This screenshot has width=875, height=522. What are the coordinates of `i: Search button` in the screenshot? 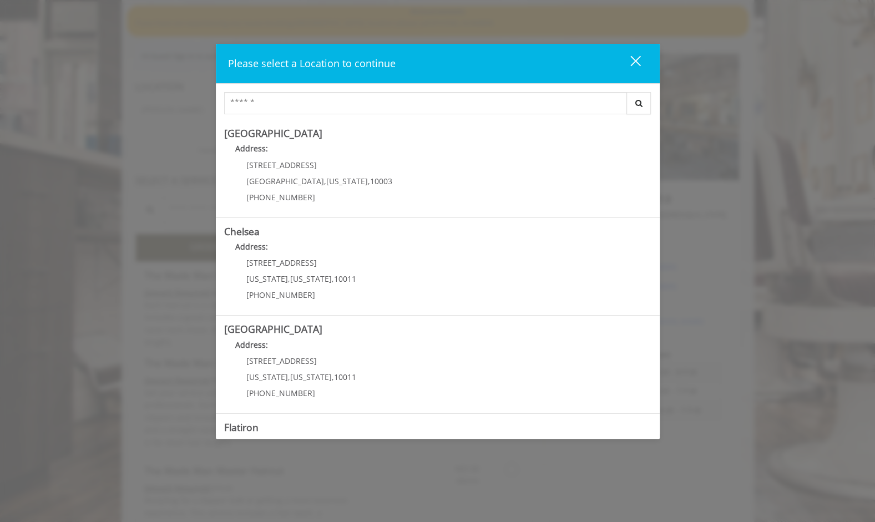 It's located at (639, 103).